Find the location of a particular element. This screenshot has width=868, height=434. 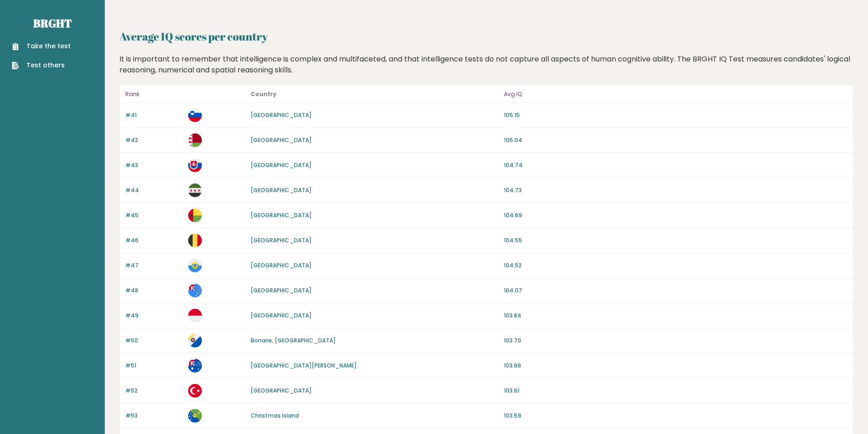

img: cx.svg is located at coordinates (195, 416).